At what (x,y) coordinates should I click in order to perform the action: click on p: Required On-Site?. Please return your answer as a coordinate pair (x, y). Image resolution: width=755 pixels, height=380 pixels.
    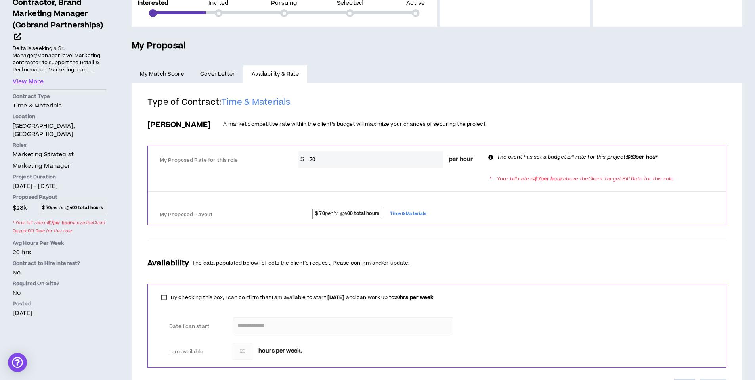
    Looking at the image, I should click on (59, 284).